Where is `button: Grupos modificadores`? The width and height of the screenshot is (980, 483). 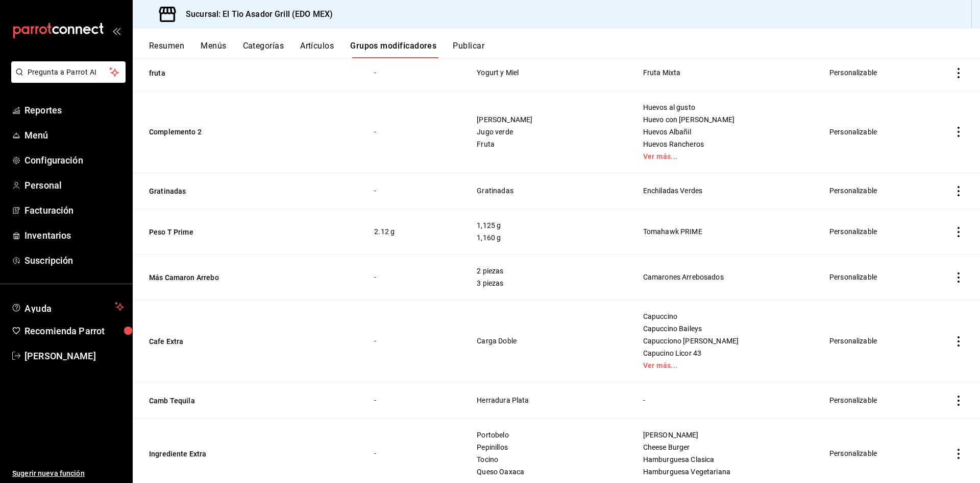 button: Grupos modificadores is located at coordinates (393, 50).